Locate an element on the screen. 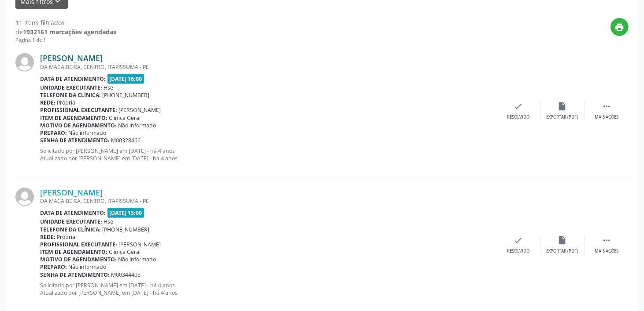 This screenshot has height=311, width=644. span: M00328466 is located at coordinates (126, 140).